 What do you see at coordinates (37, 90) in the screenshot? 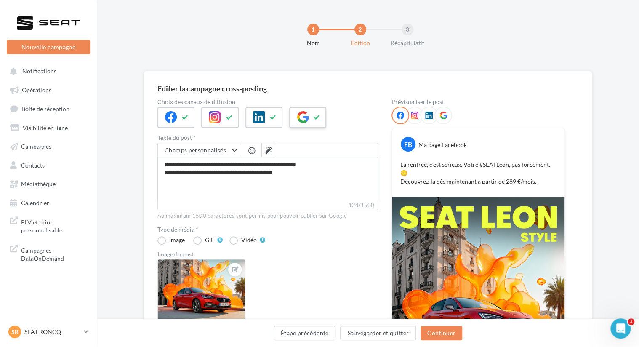
I see `span: Opérations` at bounding box center [37, 90].